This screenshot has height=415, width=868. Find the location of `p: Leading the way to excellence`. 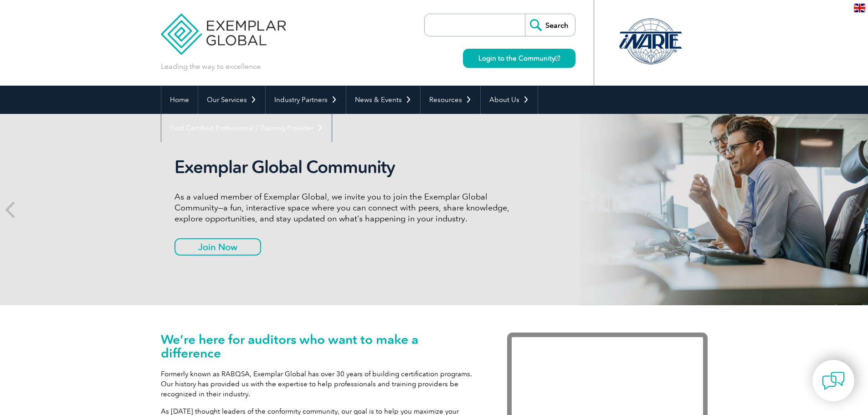

p: Leading the way to excellence is located at coordinates (210, 66).